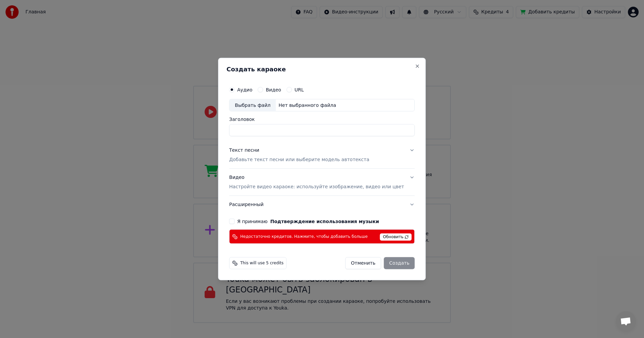  What do you see at coordinates (322, 182) in the screenshot?
I see `button: ВидеоНастройте видео караоке: используйте изображение, видео или цвет` at bounding box center [322, 182].